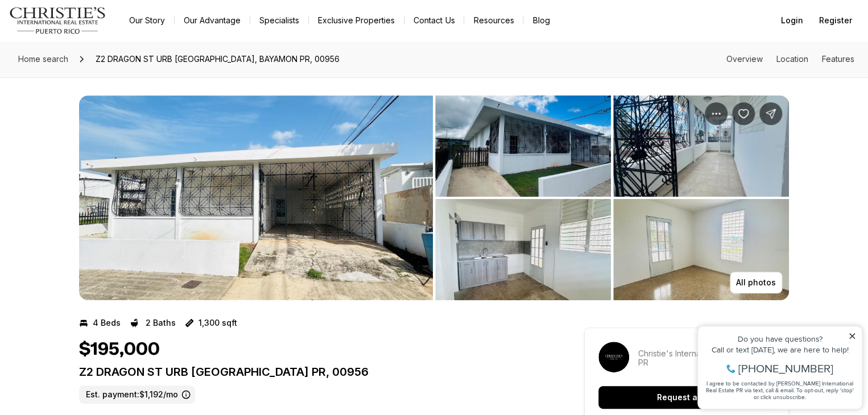 The image size is (868, 415). I want to click on button: Share Property: Z2 DRAGON ST URB LOMAS VERDES, so click(771, 113).